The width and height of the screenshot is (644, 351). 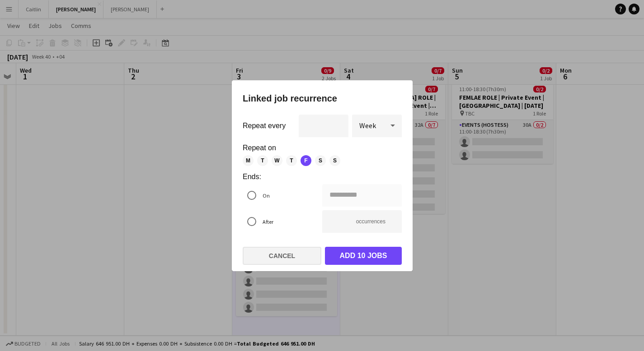 I want to click on span: F, so click(x=306, y=160).